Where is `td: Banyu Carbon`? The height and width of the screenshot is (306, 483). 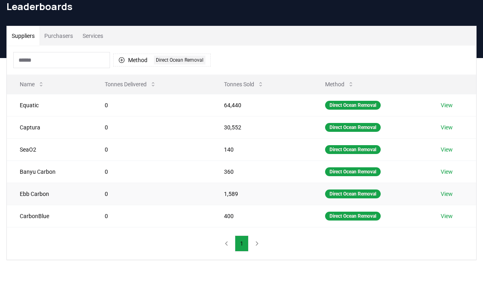
td: Banyu Carbon is located at coordinates (49, 171).